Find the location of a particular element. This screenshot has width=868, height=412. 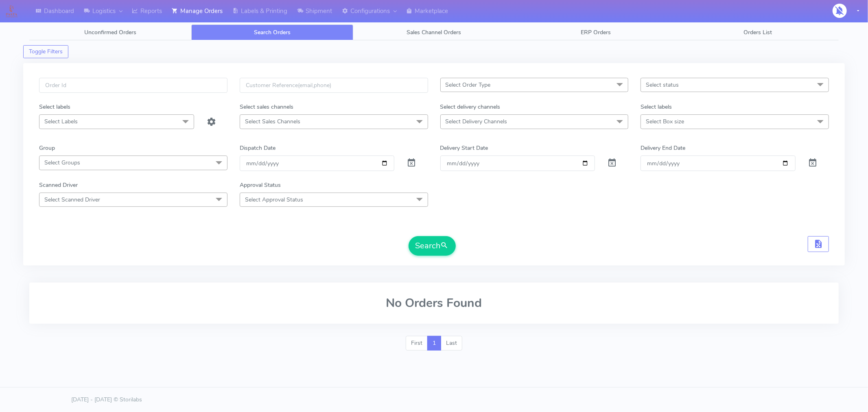

button: Search is located at coordinates (432, 246).